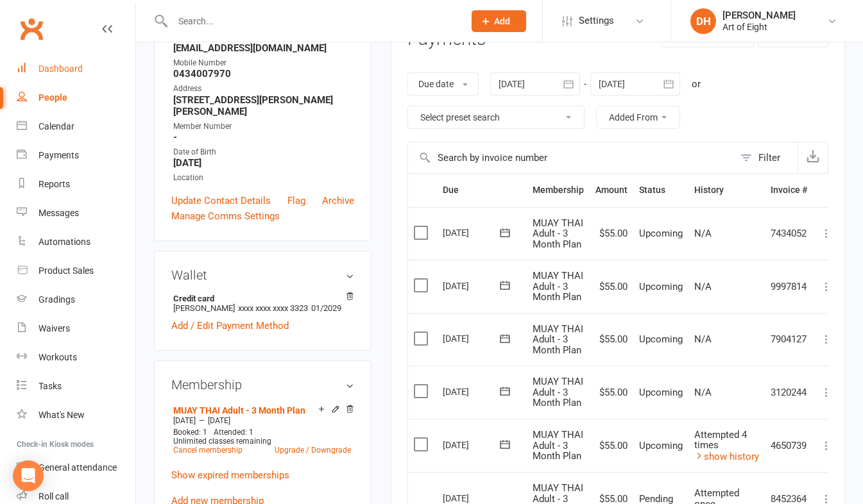 Image resolution: width=863 pixels, height=504 pixels. What do you see at coordinates (765, 158) in the screenshot?
I see `button: Filter` at bounding box center [765, 158].